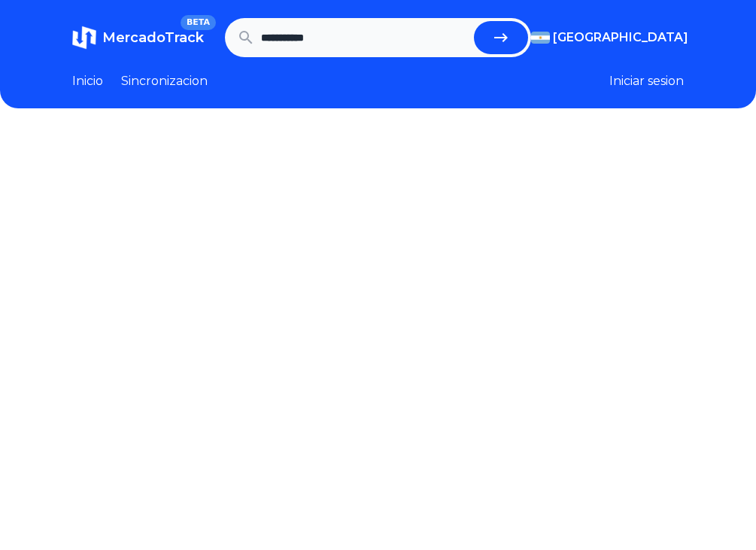 This screenshot has width=756, height=550. I want to click on a: Inicio, so click(87, 81).